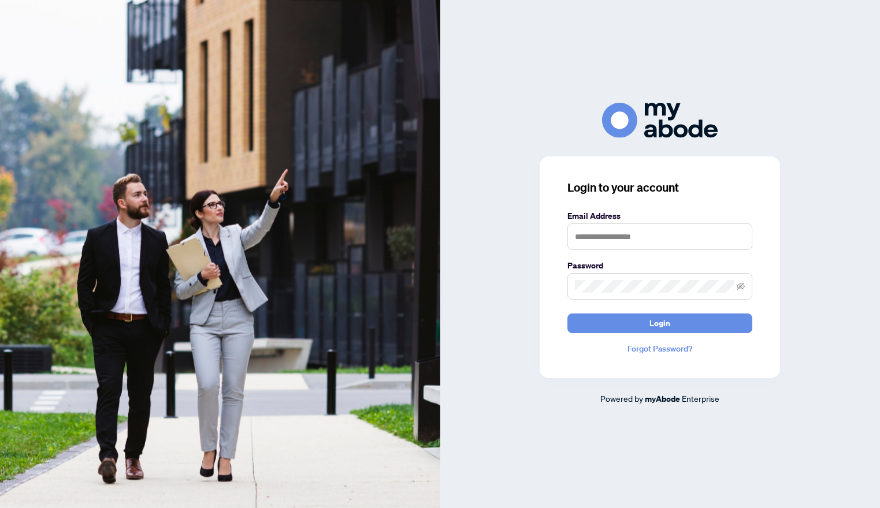 The width and height of the screenshot is (880, 508). I want to click on label: Password, so click(659, 266).